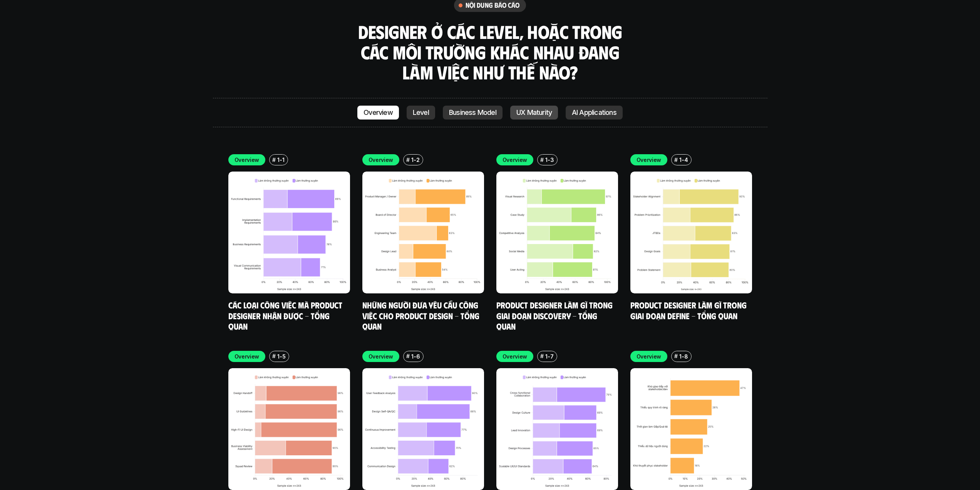  I want to click on a: Product Designer làm gì trong giai đoạn Discovery - Tổng quan, so click(555, 315).